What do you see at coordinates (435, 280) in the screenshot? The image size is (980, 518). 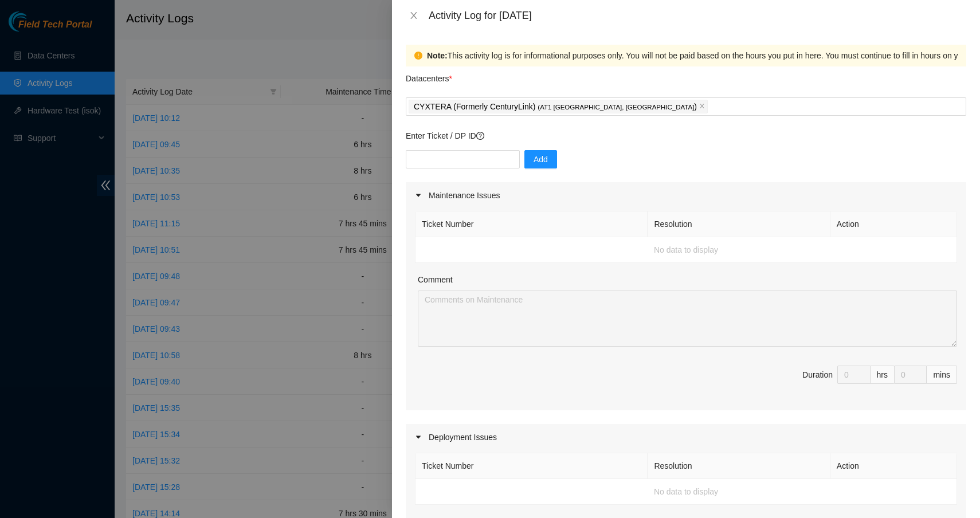 I see `label: Comment` at bounding box center [435, 280].